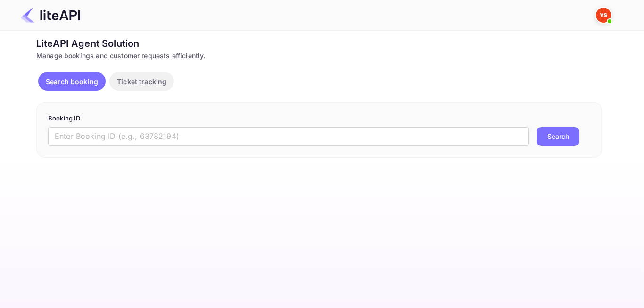 Image resolution: width=644 pixels, height=308 pixels. What do you see at coordinates (319, 43) in the screenshot?
I see `div: LiteAPI Agent Solution` at bounding box center [319, 43].